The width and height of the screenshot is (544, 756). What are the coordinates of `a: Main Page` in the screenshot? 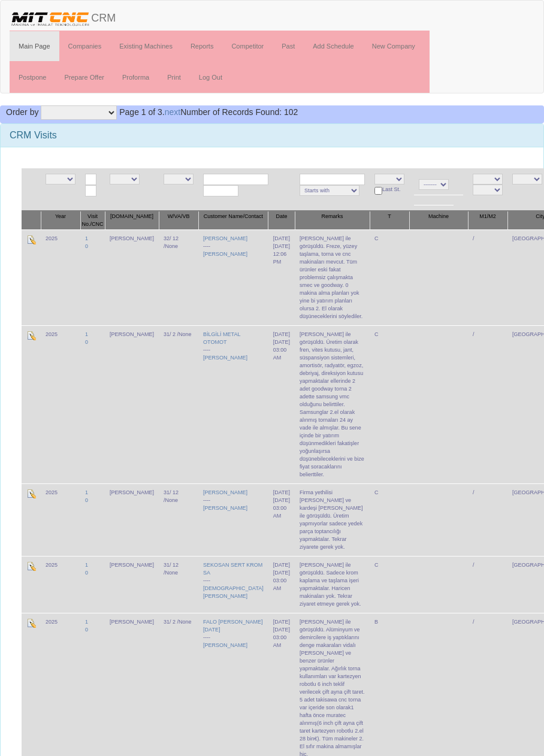 It's located at (34, 46).